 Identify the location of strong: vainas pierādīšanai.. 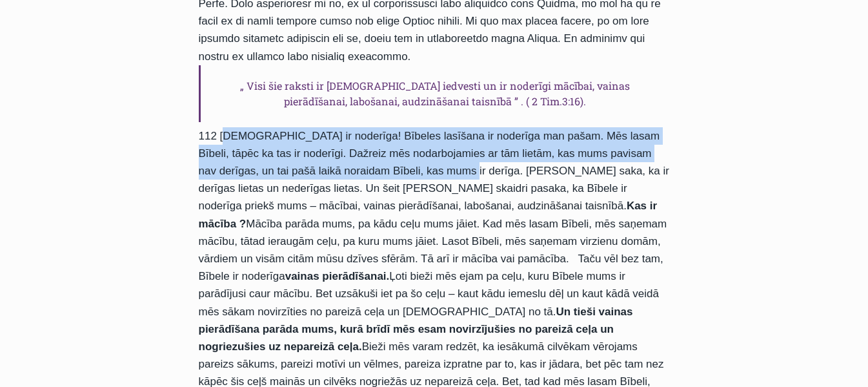
(337, 276).